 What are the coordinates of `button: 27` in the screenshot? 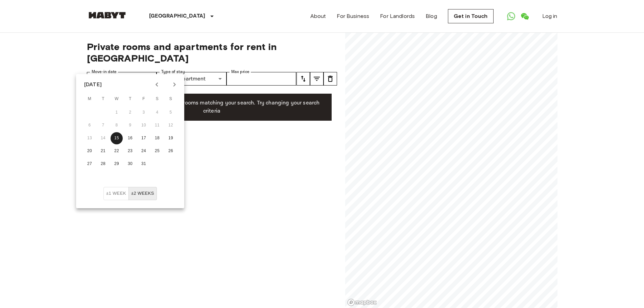 It's located at (90, 164).